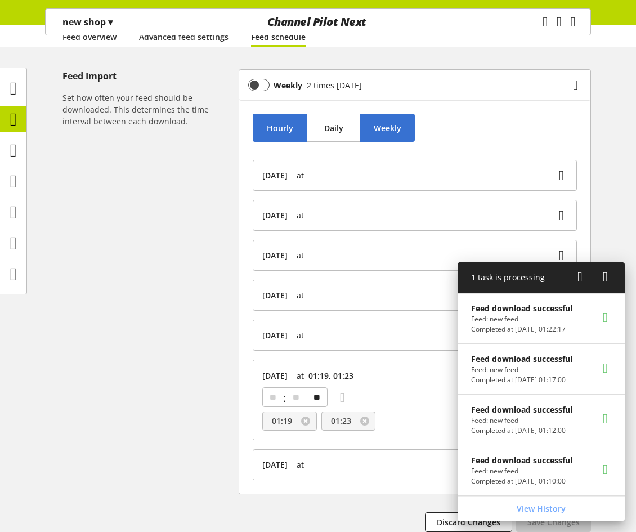 This screenshot has width=636, height=532. I want to click on span: 01:23, so click(341, 420).